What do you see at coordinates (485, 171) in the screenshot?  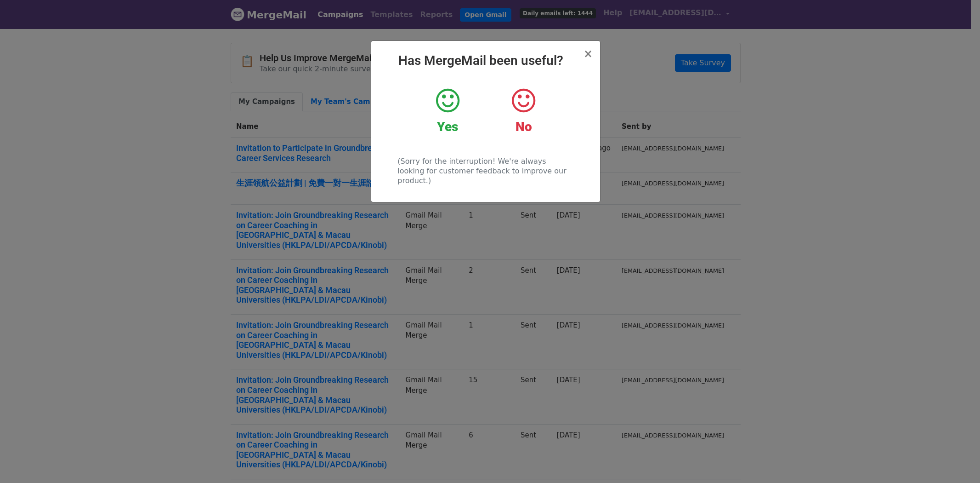 I see `p: (Sorry for the interruption! We're always looking for customer feedback to improve our product.)` at bounding box center [485, 171].